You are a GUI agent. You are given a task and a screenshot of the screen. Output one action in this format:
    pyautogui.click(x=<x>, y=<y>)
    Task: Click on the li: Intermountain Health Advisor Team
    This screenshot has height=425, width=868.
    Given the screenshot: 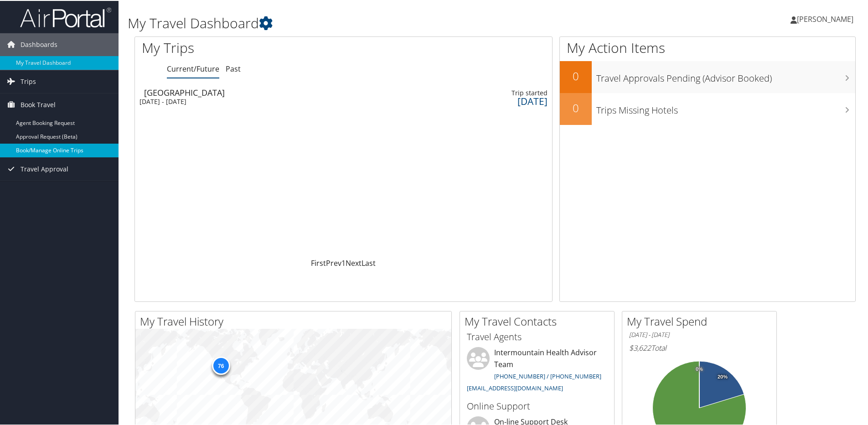 What is the action you would take?
    pyautogui.click(x=537, y=370)
    